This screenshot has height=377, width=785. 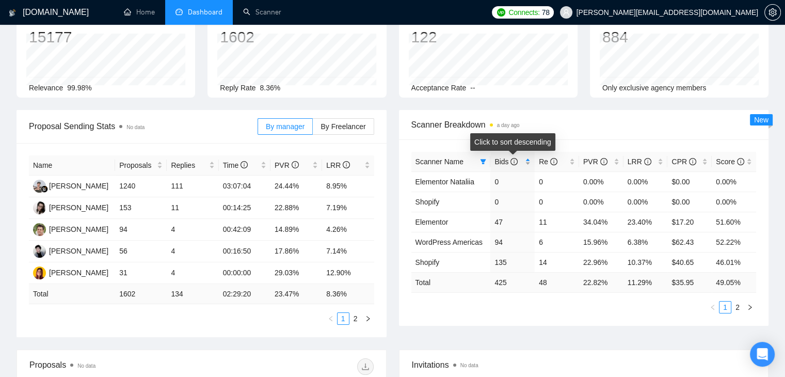 I want to click on td: 00:16:50, so click(x=245, y=251).